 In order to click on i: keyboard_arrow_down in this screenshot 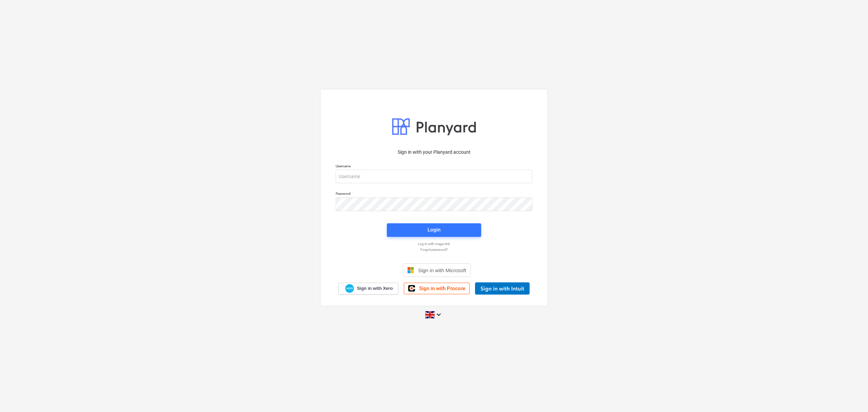, I will do `click(439, 314)`.